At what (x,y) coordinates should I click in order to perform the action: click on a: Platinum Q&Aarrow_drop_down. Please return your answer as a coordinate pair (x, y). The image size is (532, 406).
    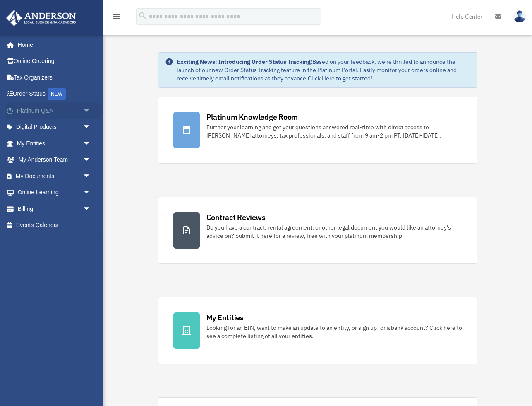
    Looking at the image, I should click on (55, 110).